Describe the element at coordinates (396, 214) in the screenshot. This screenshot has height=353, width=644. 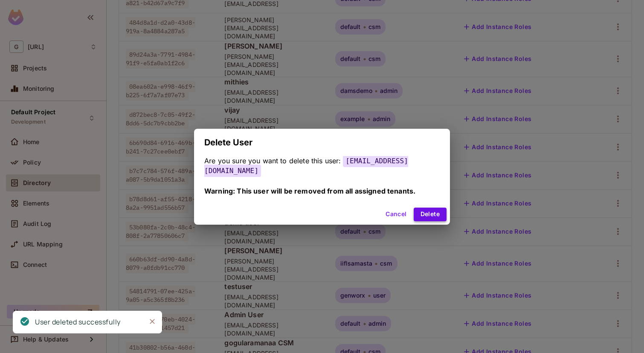
I see `button: Cancel` at that location.